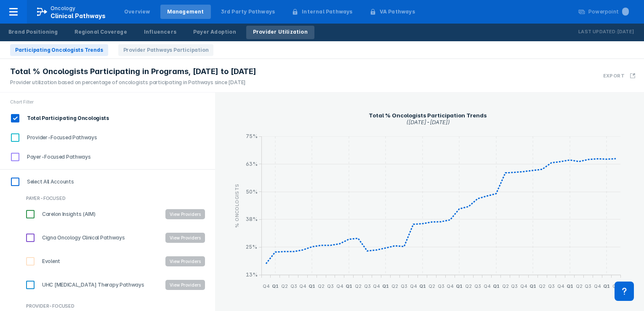  I want to click on div: Overview, so click(137, 12).